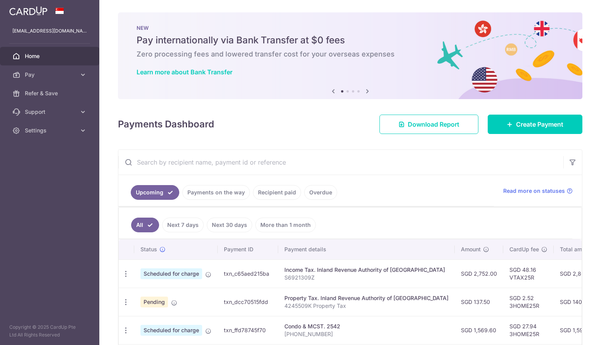 The width and height of the screenshot is (601, 345). I want to click on td: SGD 48.16 VTAX25R, so click(528, 274).